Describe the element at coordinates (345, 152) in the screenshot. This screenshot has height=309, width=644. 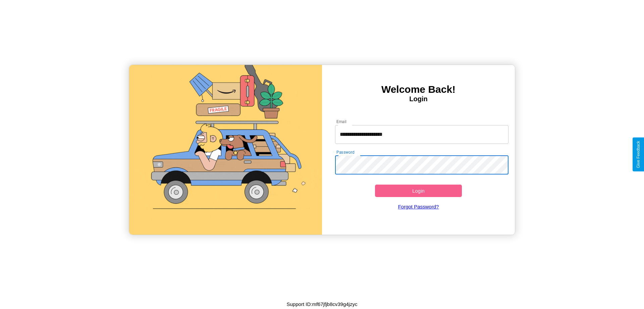
I see `label: Password` at that location.